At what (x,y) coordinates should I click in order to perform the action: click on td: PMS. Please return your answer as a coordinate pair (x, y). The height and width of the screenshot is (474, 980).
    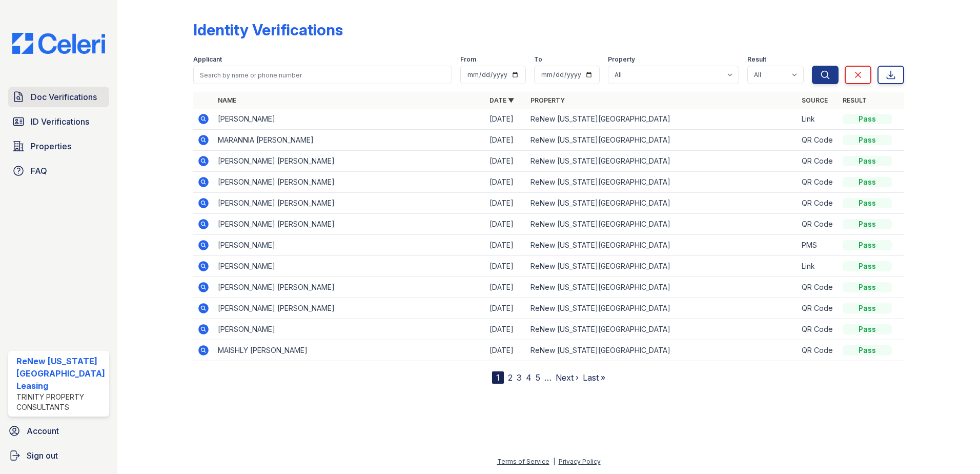
    Looking at the image, I should click on (819, 245).